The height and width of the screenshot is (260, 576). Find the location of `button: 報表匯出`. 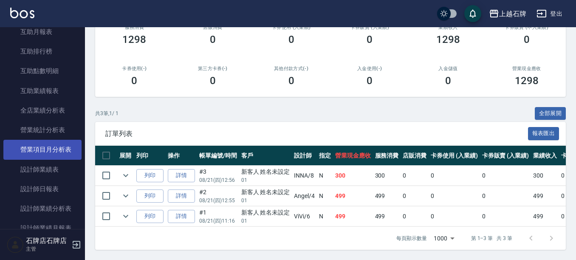

button: 報表匯出 is located at coordinates (544, 133).